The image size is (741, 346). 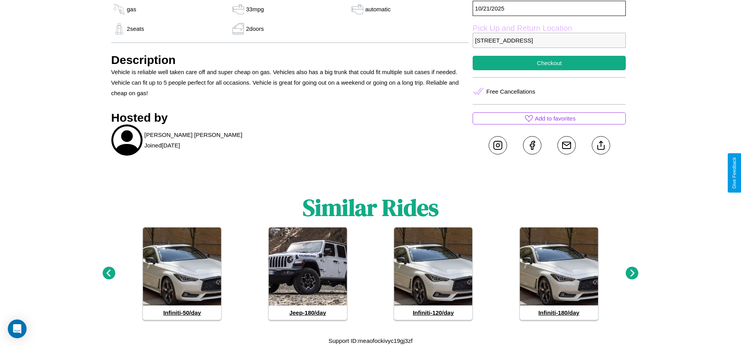 What do you see at coordinates (308, 274) in the screenshot?
I see `a: Jeep-180/day` at bounding box center [308, 274].